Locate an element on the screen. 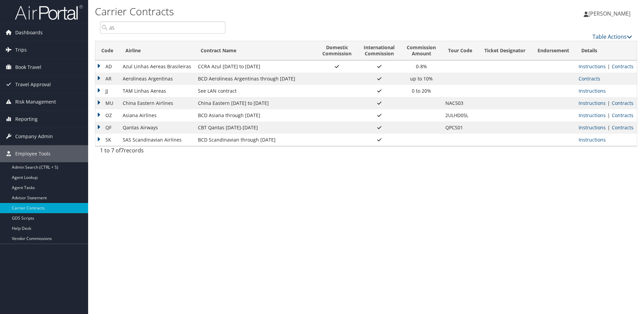 The height and width of the screenshot is (314, 644). td: See LAN contract is located at coordinates (255, 91).